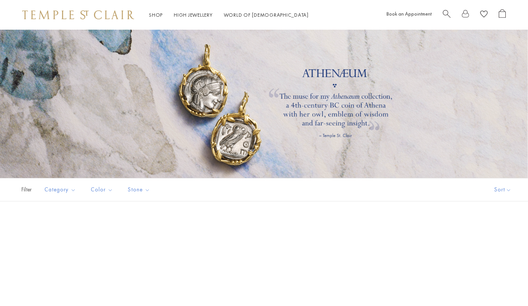  I want to click on img: Temple St. Clair, so click(78, 15).